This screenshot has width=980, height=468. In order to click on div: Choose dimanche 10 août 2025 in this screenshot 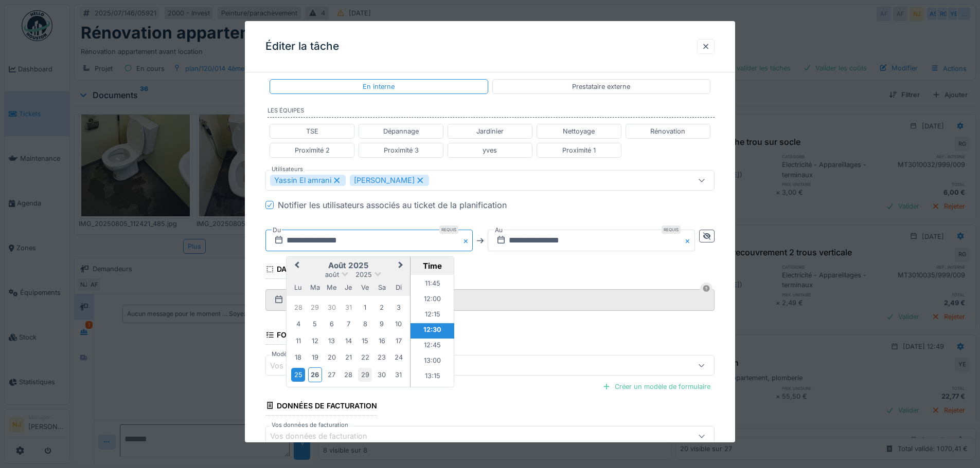, I will do `click(398, 324)`.